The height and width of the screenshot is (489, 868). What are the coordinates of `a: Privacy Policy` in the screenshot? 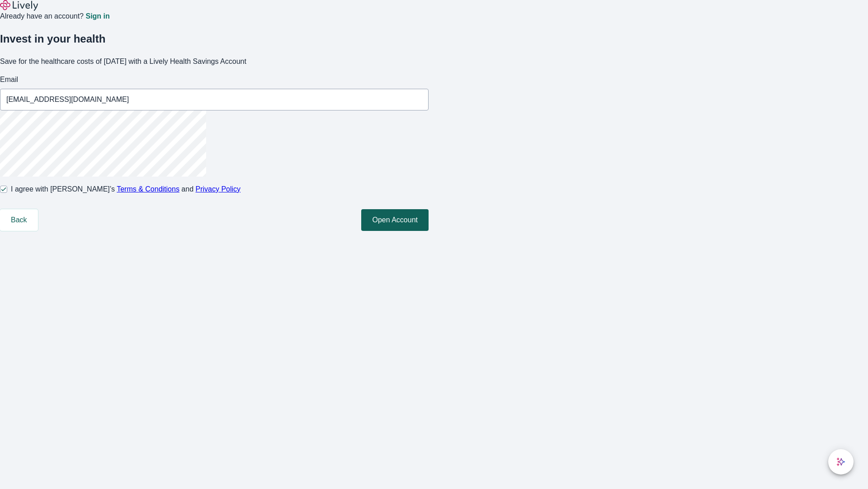 It's located at (218, 189).